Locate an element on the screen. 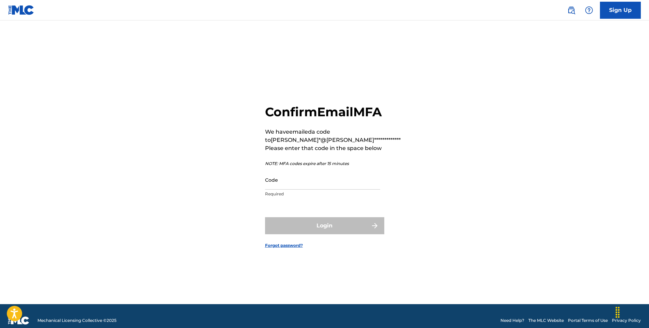 The height and width of the screenshot is (328, 649). p: NOTE: MFA codes expire after 15 minutes is located at coordinates (333, 164).